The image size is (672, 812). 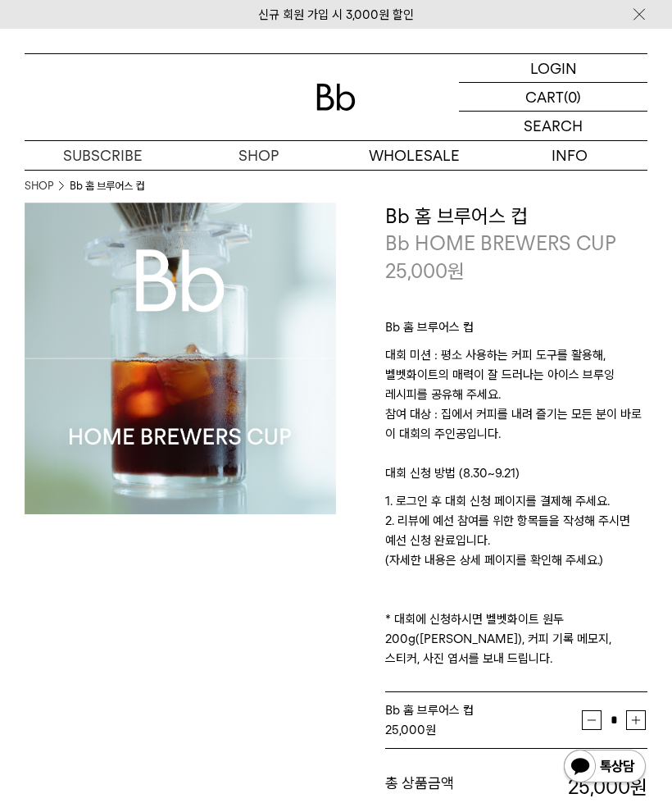 What do you see at coordinates (336, 15) in the screenshot?
I see `a: 신규 회원 가입 시 3,000원 할인` at bounding box center [336, 15].